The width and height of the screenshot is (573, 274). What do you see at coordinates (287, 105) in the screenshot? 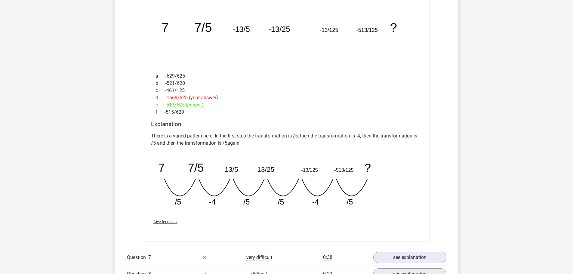
I see `div: -513/625 (correct)` at bounding box center [287, 105].